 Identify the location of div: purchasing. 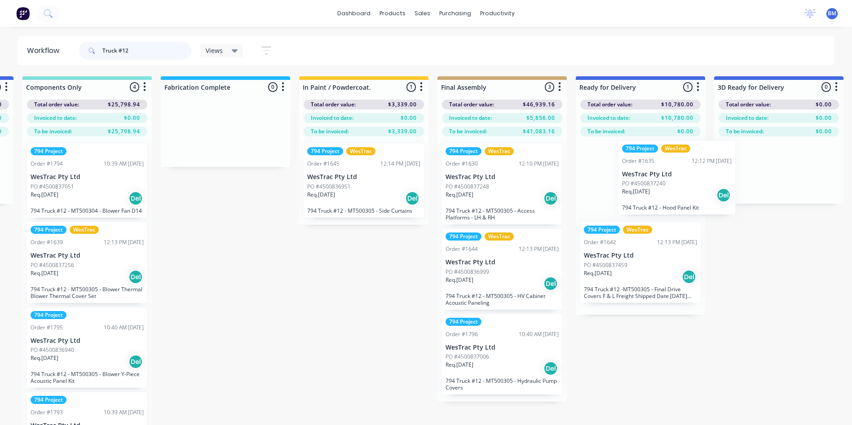
(455, 13).